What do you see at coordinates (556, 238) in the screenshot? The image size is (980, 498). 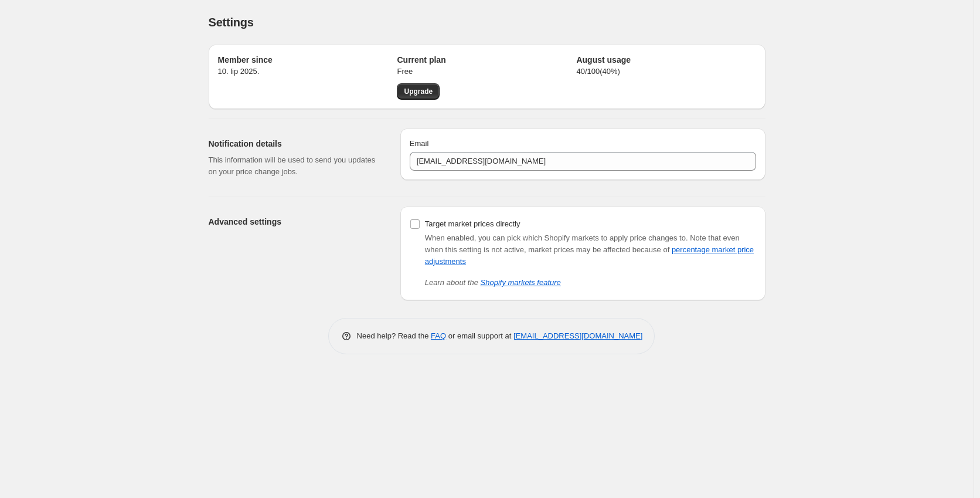 I see `span: When enabled, you can pick which Shopify markets to apply price changes to.` at bounding box center [556, 238].